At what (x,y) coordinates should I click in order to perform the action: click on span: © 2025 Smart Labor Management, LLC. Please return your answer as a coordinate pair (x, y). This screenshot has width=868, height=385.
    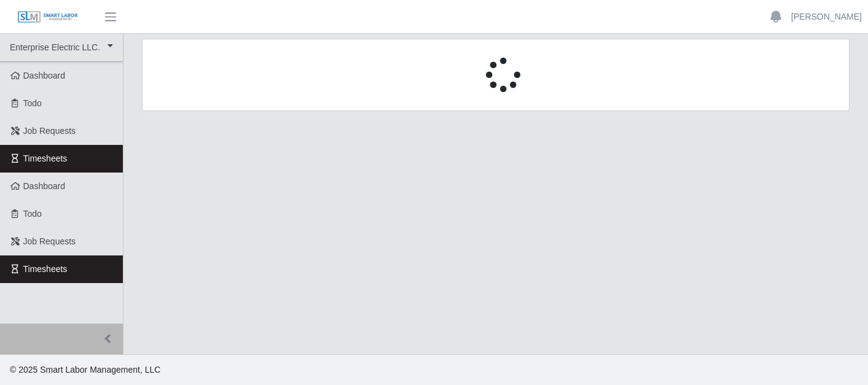
    Looking at the image, I should click on (84, 370).